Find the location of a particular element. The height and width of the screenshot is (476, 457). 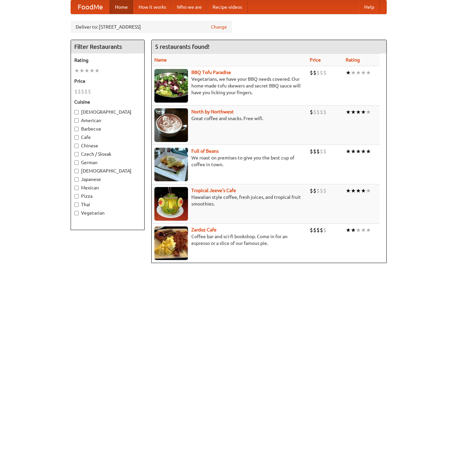

p: We roast on premises to give you the best cup of coffee in town. is located at coordinates (230, 161).